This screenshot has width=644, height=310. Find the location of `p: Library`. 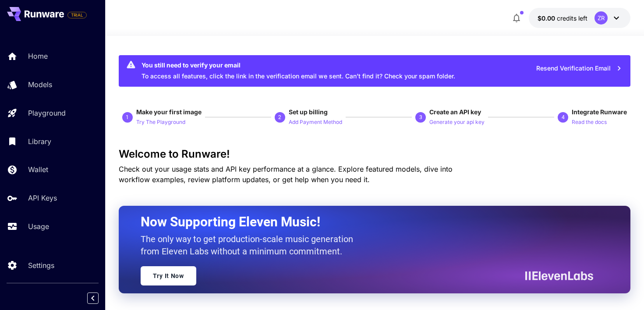

p: Library is located at coordinates (39, 142).